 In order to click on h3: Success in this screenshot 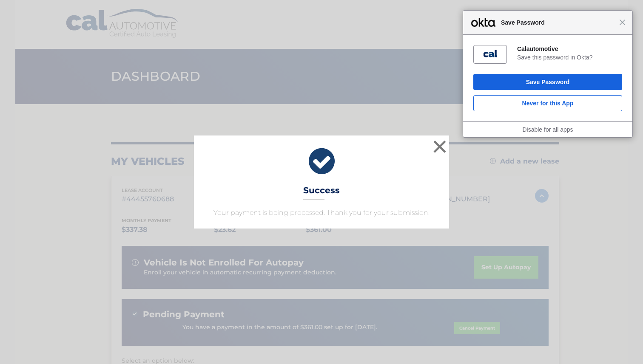, I will do `click(322, 192)`.